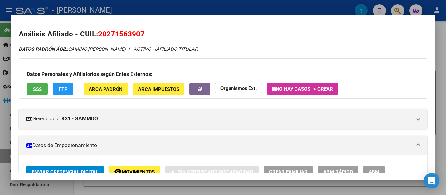 The image size is (446, 195). Describe the element at coordinates (134, 172) in the screenshot. I see `button: Movimientos` at that location.